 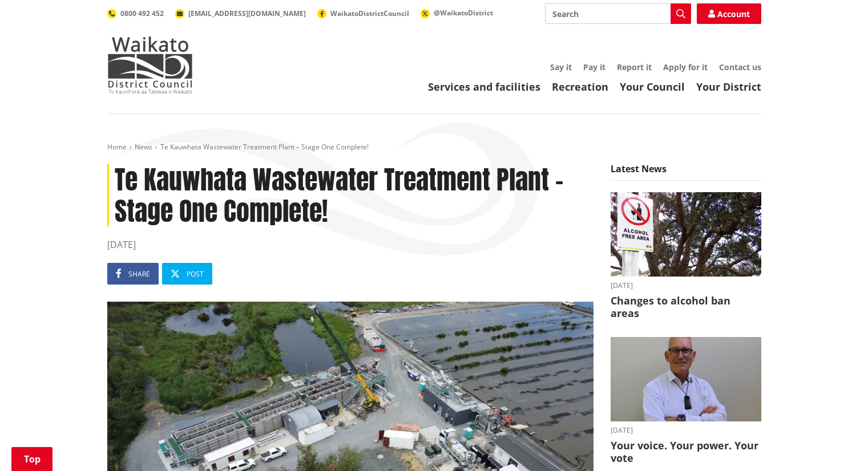 I want to click on img: Alcohol Control Bylaw adopted - August 2025 (2), so click(x=685, y=234).